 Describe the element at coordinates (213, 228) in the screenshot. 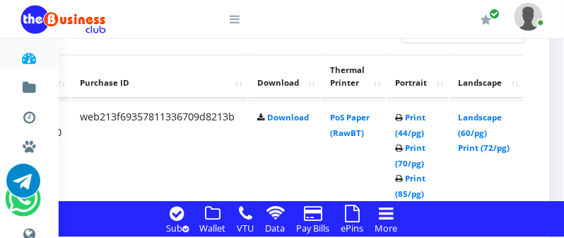

I see `a: Wallet` at that location.